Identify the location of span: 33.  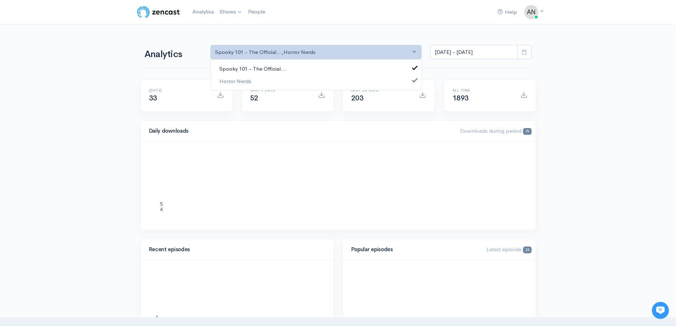
(153, 98).